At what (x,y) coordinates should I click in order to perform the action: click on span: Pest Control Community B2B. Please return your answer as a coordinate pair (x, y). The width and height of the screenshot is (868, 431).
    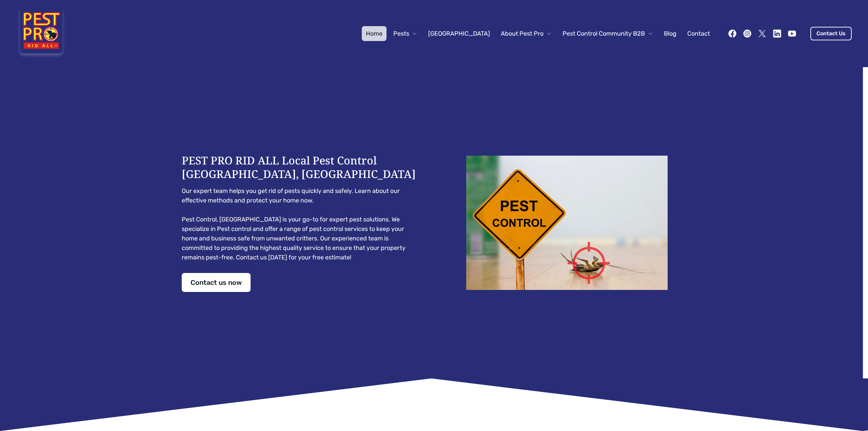
    Looking at the image, I should click on (604, 34).